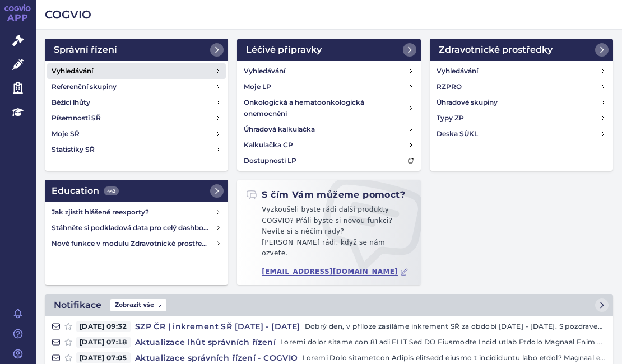 This screenshot has height=364, width=622. I want to click on h4: Dostupnosti LP, so click(270, 161).